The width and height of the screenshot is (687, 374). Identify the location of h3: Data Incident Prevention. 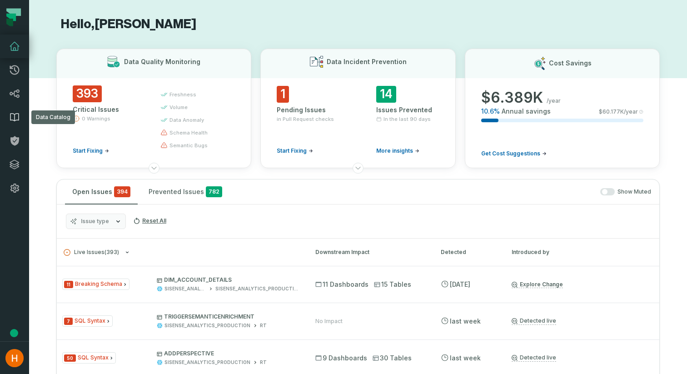
(367, 62).